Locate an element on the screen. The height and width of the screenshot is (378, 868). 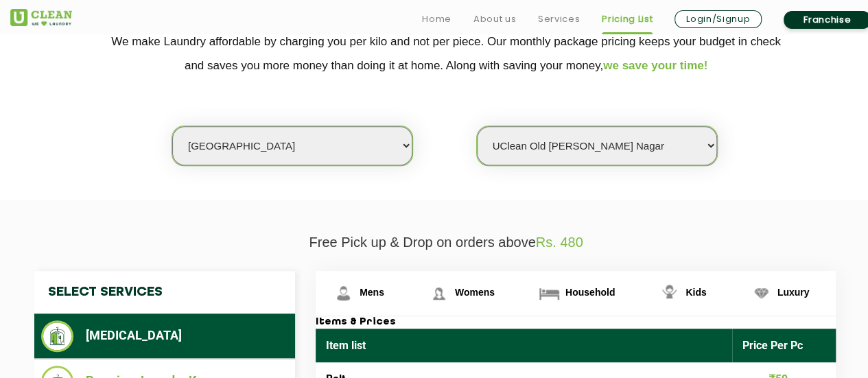
a: Login/Signup is located at coordinates (718, 19).